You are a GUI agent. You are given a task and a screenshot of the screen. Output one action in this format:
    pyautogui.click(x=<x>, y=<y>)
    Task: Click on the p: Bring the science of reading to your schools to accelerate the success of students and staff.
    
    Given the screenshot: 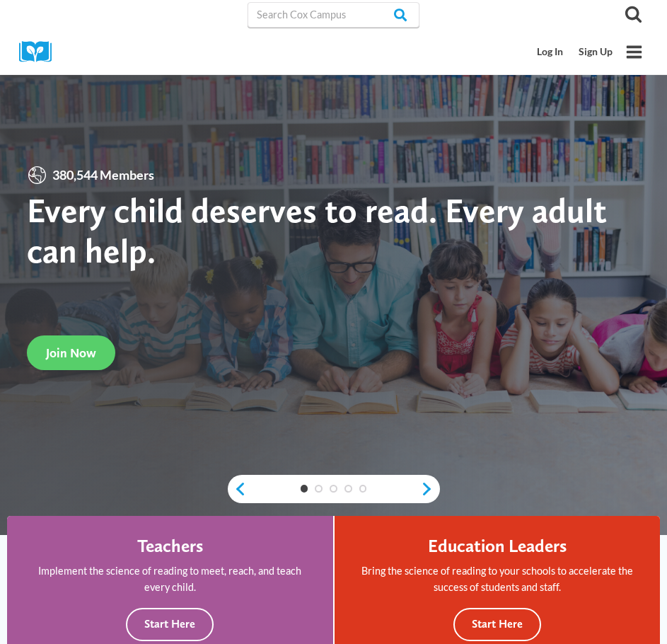 What is the action you would take?
    pyautogui.click(x=497, y=579)
    